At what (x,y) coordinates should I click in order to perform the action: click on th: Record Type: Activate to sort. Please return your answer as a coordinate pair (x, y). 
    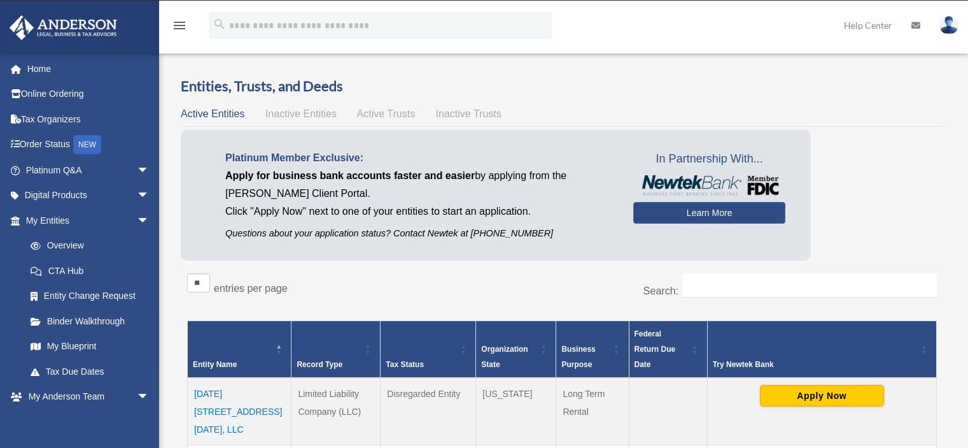
    Looking at the image, I should click on (336, 349).